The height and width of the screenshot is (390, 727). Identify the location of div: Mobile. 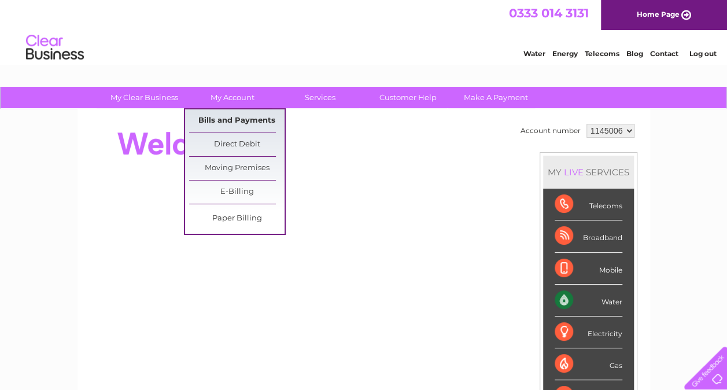
(588, 268).